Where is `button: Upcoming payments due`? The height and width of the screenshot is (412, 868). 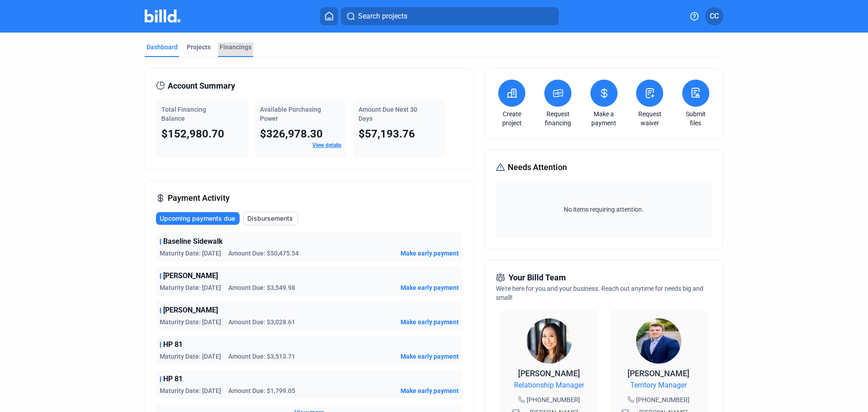
button: Upcoming payments due is located at coordinates (197, 218).